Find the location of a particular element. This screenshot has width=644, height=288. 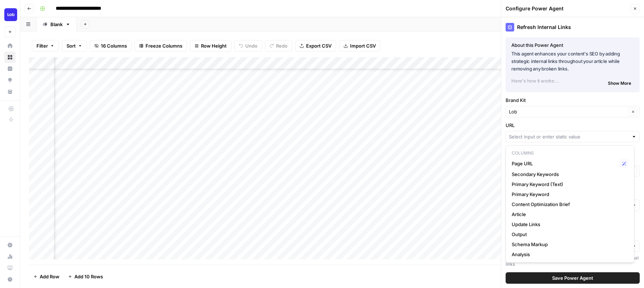

span: Save Power Agent is located at coordinates (572, 278).